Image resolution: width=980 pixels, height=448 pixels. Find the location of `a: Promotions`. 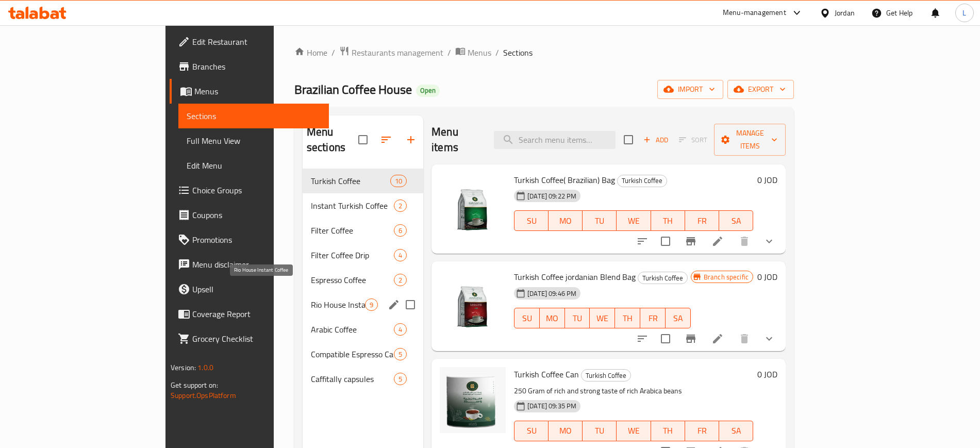

a: Promotions is located at coordinates (249, 240).